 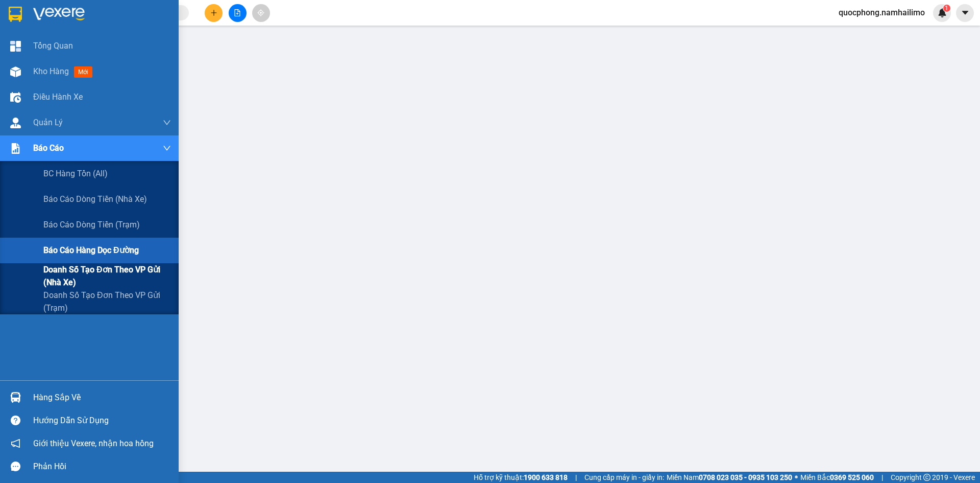 What do you see at coordinates (947, 8) in the screenshot?
I see `sup: 1` at bounding box center [947, 8].